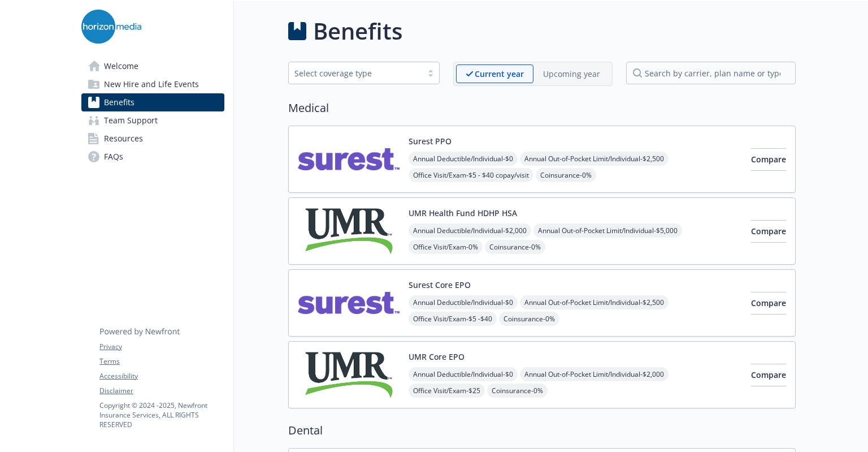  Describe the element at coordinates (151, 85) in the screenshot. I see `span: New Hire and Life Events` at that location.